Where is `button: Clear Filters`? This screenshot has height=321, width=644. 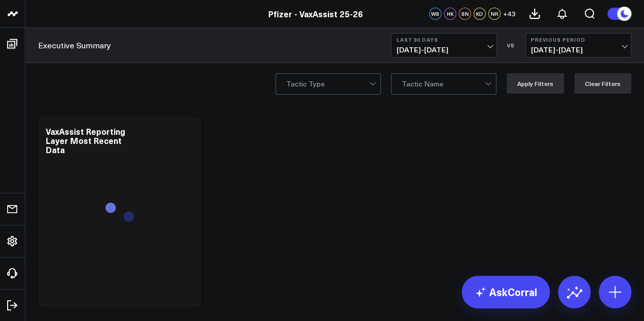 button: Clear Filters is located at coordinates (603, 83).